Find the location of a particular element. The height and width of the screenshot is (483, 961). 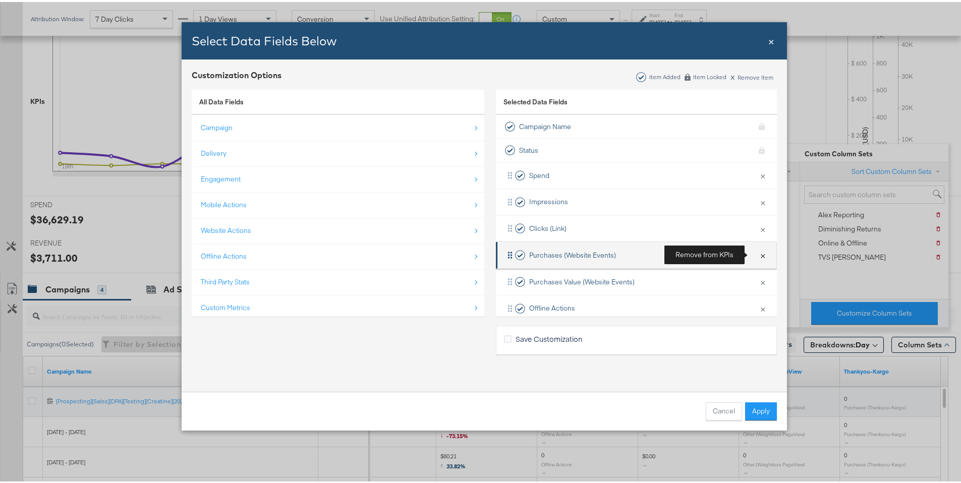

div: Delivery is located at coordinates (213, 151).